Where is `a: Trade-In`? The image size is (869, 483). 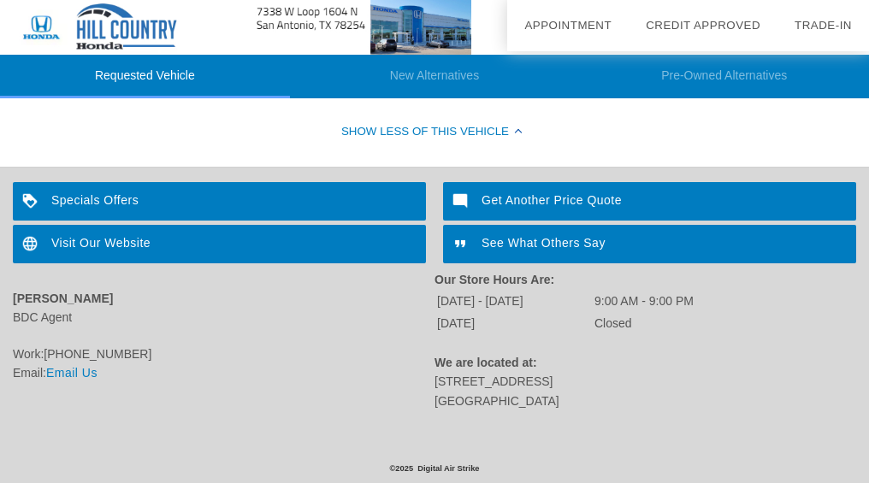
a: Trade-In is located at coordinates (823, 25).